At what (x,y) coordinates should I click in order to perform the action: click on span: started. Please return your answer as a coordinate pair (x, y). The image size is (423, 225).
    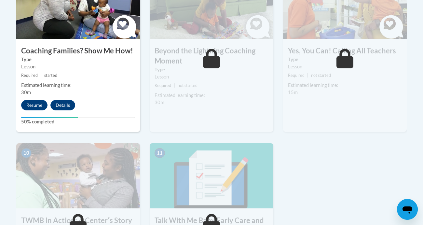
    Looking at the image, I should click on (51, 75).